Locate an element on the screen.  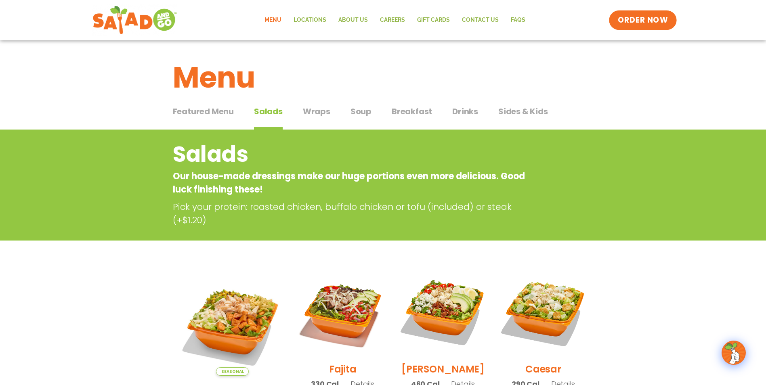
div: Tabbed content is located at coordinates (383, 116).